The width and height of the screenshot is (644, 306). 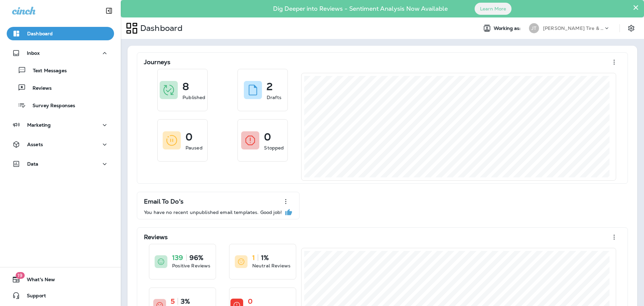 What do you see at coordinates (636, 7) in the screenshot?
I see `button: Close` at bounding box center [636, 7].